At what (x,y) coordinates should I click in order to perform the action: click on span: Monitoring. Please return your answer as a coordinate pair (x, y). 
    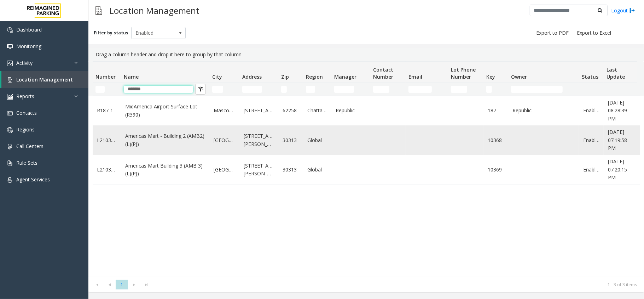
    Looking at the image, I should click on (29, 46).